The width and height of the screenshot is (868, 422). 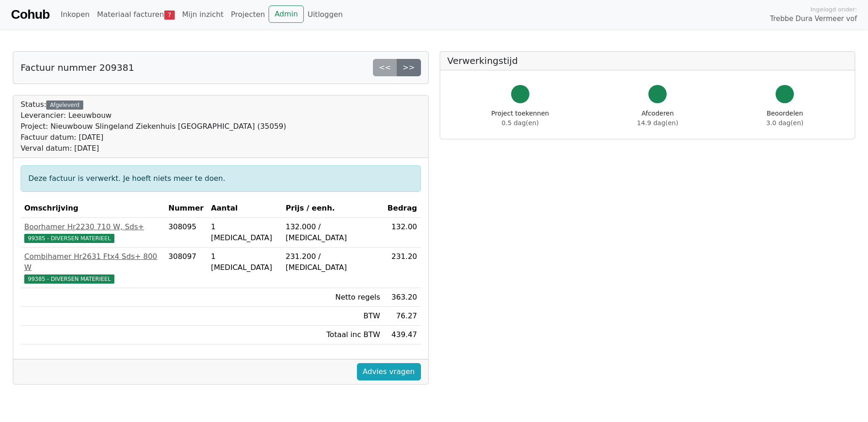 What do you see at coordinates (65, 105) in the screenshot?
I see `div: Afgeleverd` at bounding box center [65, 105].